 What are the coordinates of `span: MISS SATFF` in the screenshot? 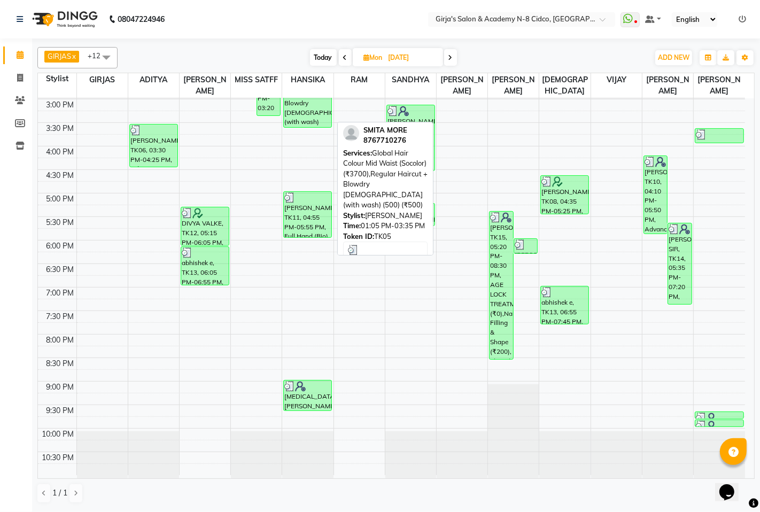 It's located at (256, 80).